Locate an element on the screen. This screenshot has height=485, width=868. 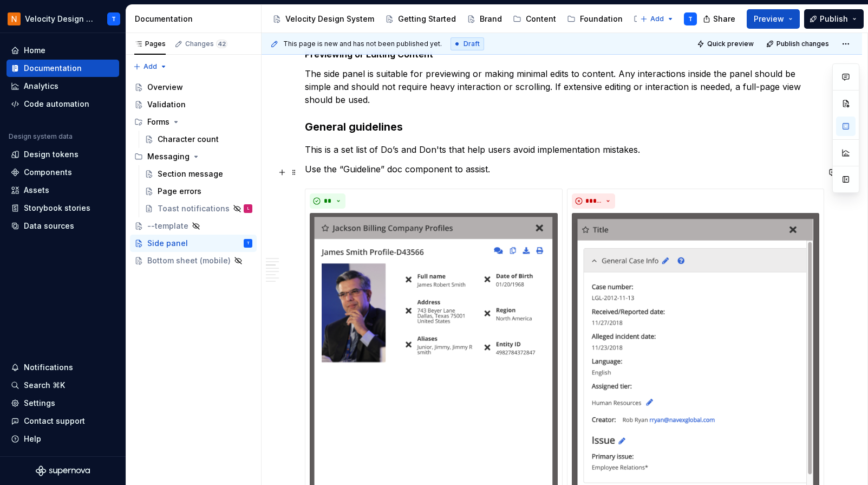
svg: Supernova Logo is located at coordinates (63, 471).